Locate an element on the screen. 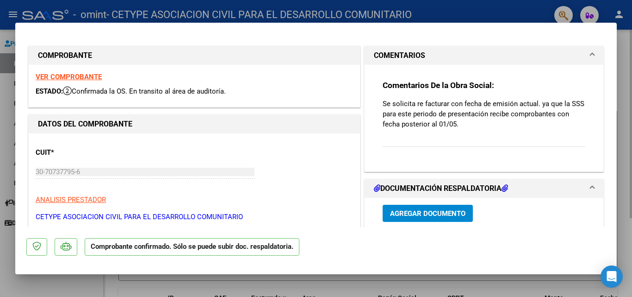 This screenshot has width=632, height=297. div: Open Intercom Messenger is located at coordinates (612, 276).